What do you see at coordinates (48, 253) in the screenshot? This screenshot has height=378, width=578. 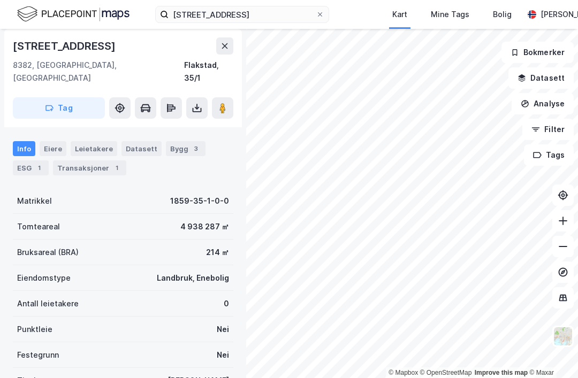 I see `div: Bruksareal (BRA)` at bounding box center [48, 253].